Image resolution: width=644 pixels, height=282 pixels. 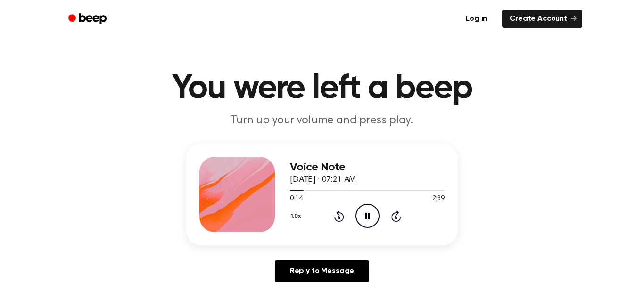 I want to click on a: Beep, so click(x=89, y=19).